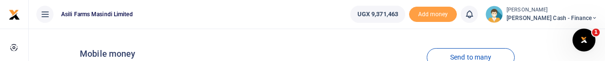 The image size is (605, 61). Describe the element at coordinates (377, 14) in the screenshot. I see `a: UGX 9,371,463` at that location.